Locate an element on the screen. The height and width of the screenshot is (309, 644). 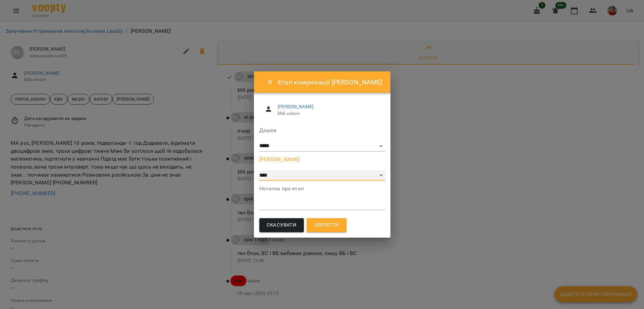
button: Скасувати is located at coordinates (282, 226).